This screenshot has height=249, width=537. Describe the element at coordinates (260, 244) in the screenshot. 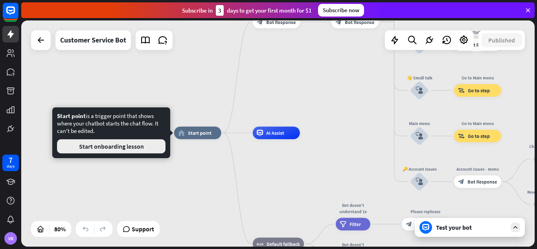

I see `i: block_fallback` at that location.